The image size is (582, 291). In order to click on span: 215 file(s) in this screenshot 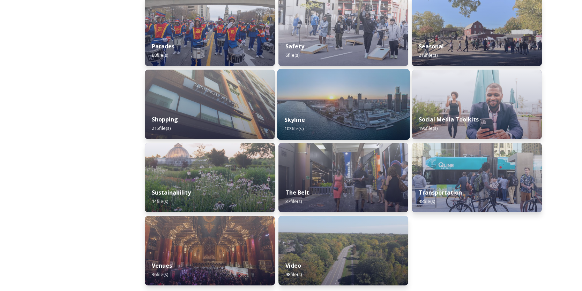, I will do `click(161, 128)`.